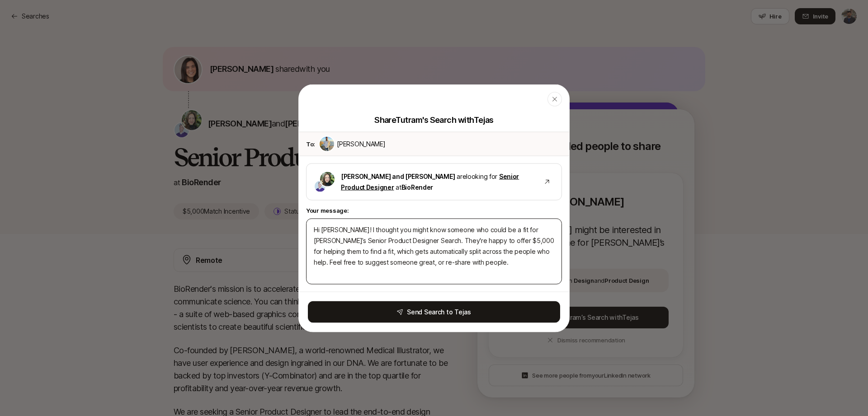  What do you see at coordinates (311, 144) in the screenshot?
I see `p: To:` at bounding box center [311, 144].